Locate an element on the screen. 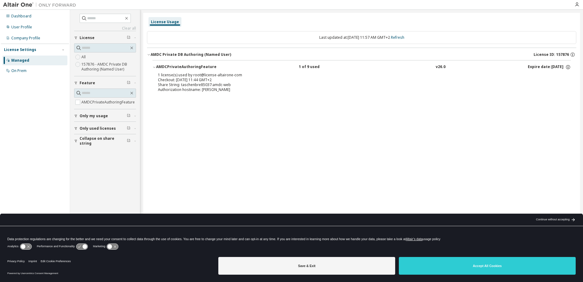 The height and width of the screenshot is (282, 583). button: Collapse on share string is located at coordinates (105, 141).